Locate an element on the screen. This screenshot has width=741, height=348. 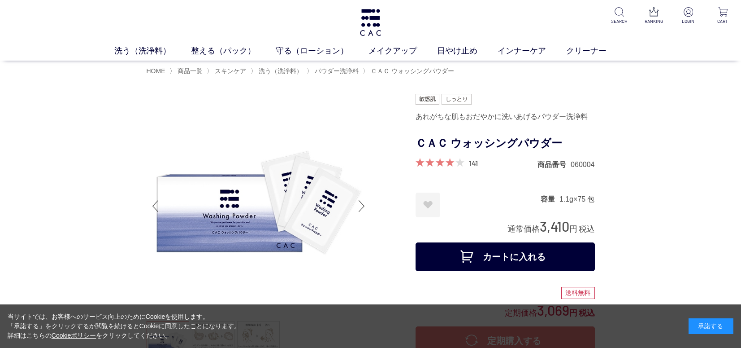
button: カートに入れる is located at coordinates (505, 257).